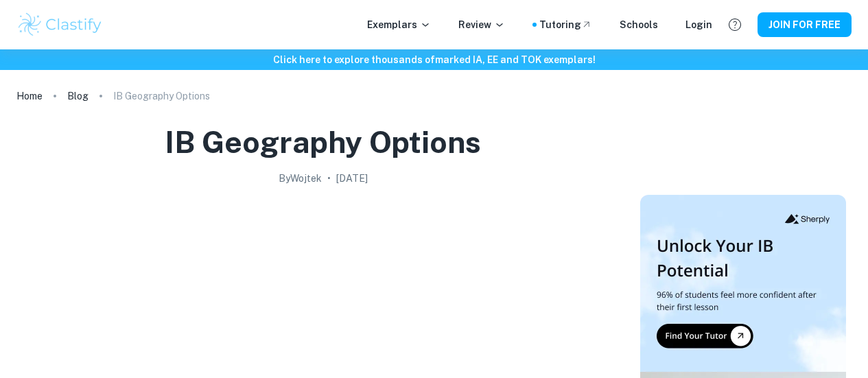 The height and width of the screenshot is (378, 868). What do you see at coordinates (300, 179) in the screenshot?
I see `h2: By Wojtek` at bounding box center [300, 179].